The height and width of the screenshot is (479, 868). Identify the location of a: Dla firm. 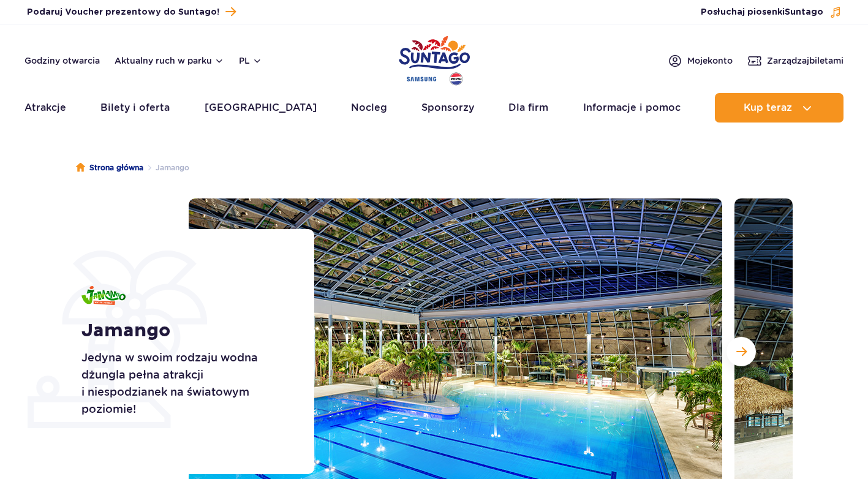
(528, 108).